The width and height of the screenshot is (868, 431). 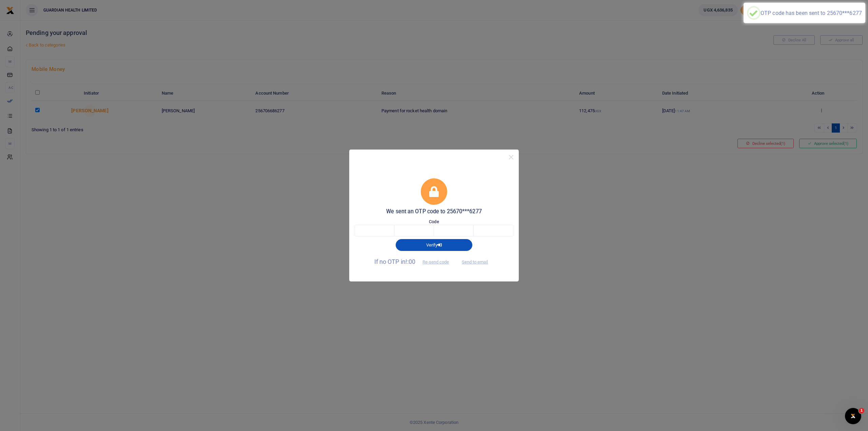 What do you see at coordinates (434, 222) in the screenshot?
I see `label: Code` at bounding box center [434, 222].